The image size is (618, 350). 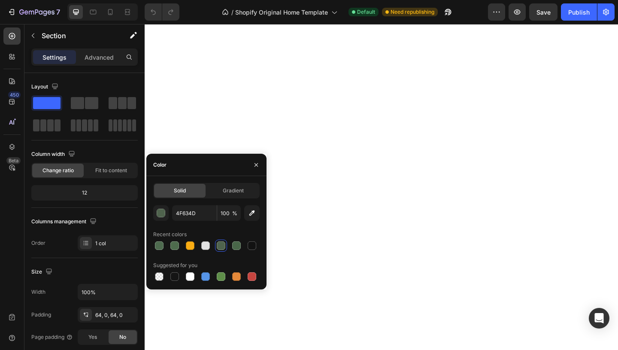 I want to click on div: Layout, so click(x=46, y=87).